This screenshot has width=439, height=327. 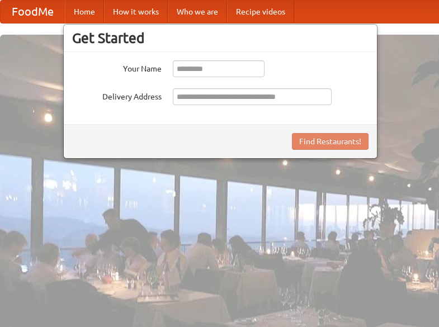 What do you see at coordinates (136, 12) in the screenshot?
I see `a: How it works` at bounding box center [136, 12].